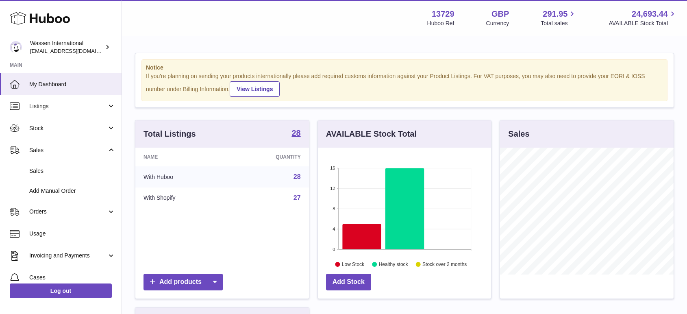  I want to click on strong: 13729, so click(443, 14).